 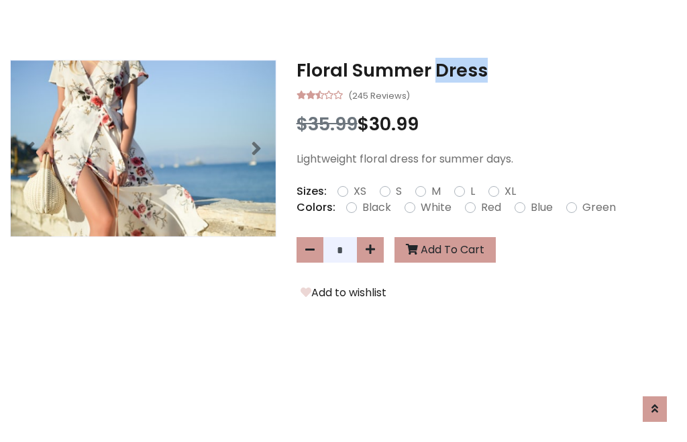 What do you see at coordinates (486, 70) in the screenshot?
I see `h3: Floral Summer Dress` at bounding box center [486, 70].